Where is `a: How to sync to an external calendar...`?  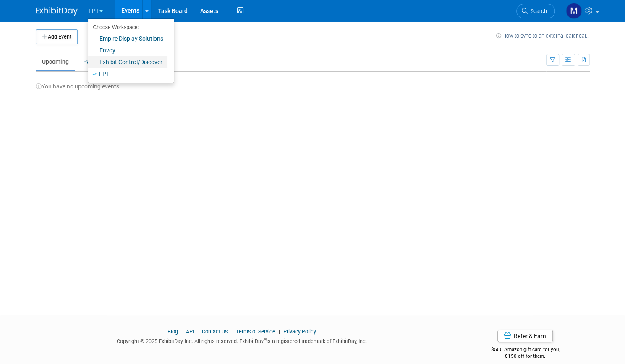 a: How to sync to an external calendar... is located at coordinates (542, 36).